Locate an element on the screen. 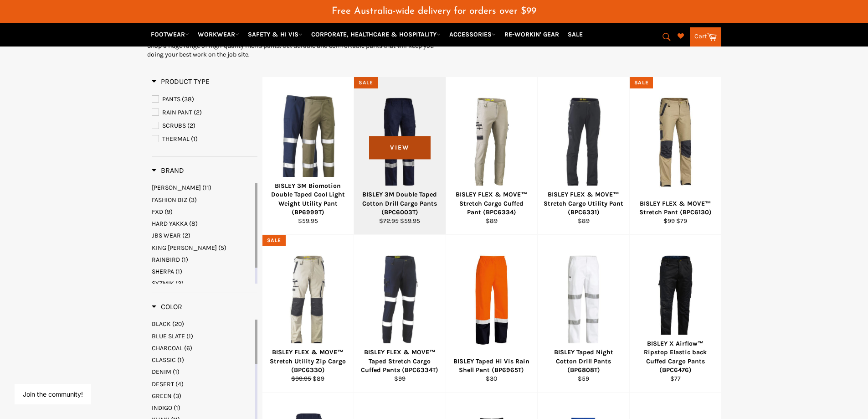  a: BLACK is located at coordinates (202, 324).